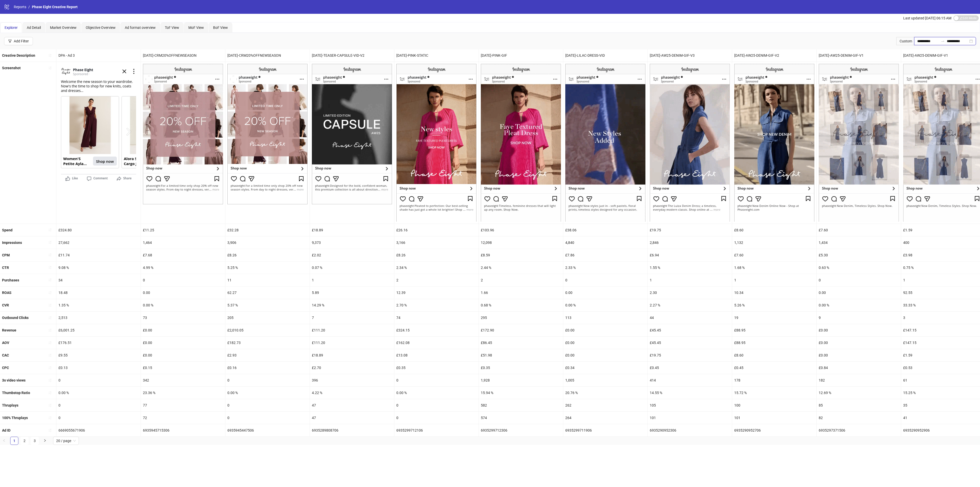  Describe the element at coordinates (15, 318) in the screenshot. I see `b: Outbound Clicks` at that location.